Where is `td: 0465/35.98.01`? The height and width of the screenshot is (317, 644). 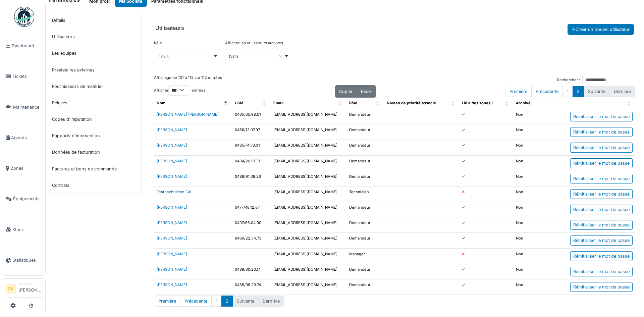 td: 0465/35.98.01 is located at coordinates (251, 116).